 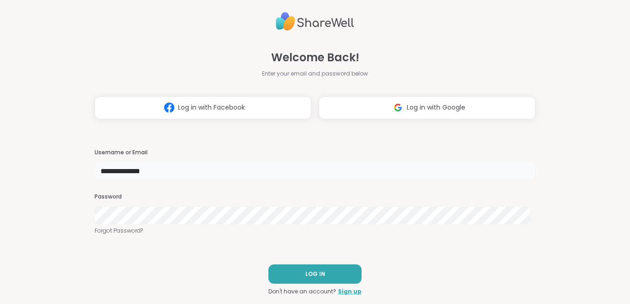 I want to click on img: ShareWell Logo, so click(x=315, y=21).